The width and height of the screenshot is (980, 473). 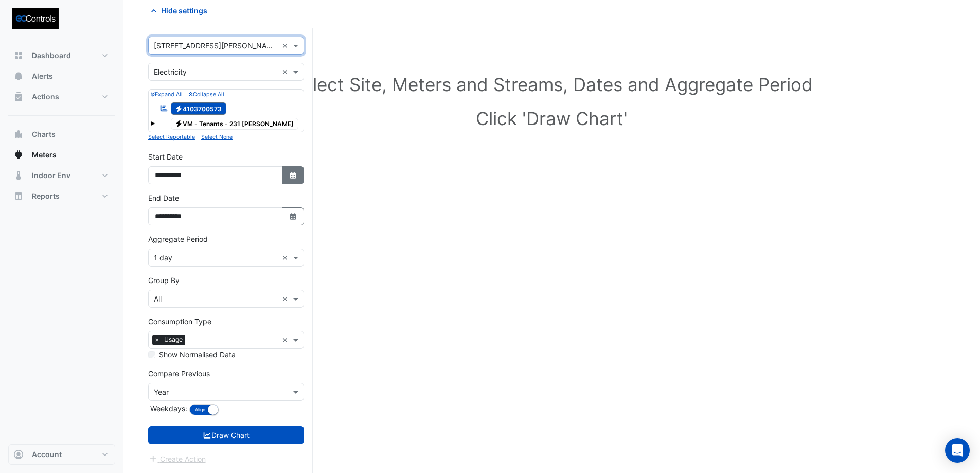 I want to click on label: Start Date, so click(x=165, y=157).